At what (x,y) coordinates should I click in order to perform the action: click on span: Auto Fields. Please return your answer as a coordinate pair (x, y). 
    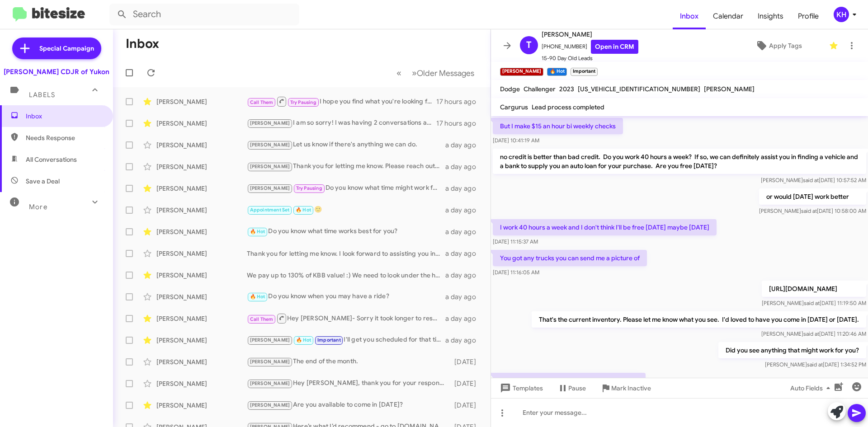
    Looking at the image, I should click on (812, 388).